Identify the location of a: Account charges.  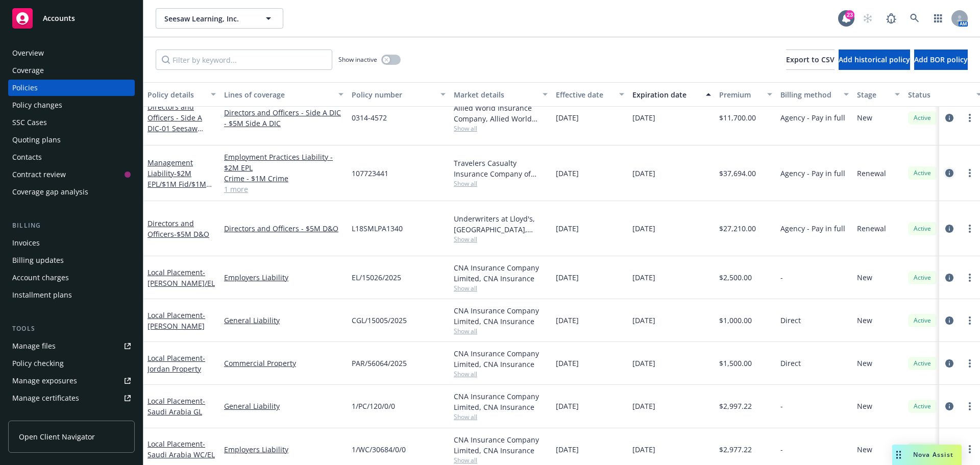
(72, 278).